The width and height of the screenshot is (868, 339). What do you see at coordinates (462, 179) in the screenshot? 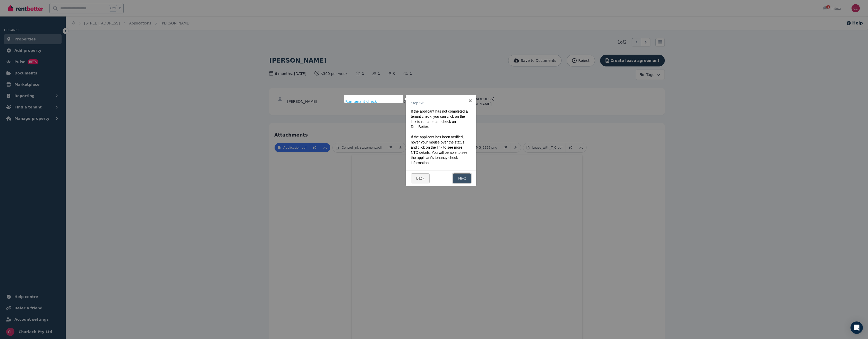
I see `a: Next` at bounding box center [462, 179].